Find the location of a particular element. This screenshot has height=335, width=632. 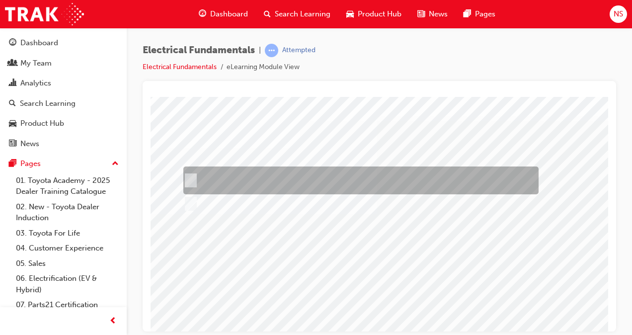

span: people-icon is located at coordinates (12, 64).